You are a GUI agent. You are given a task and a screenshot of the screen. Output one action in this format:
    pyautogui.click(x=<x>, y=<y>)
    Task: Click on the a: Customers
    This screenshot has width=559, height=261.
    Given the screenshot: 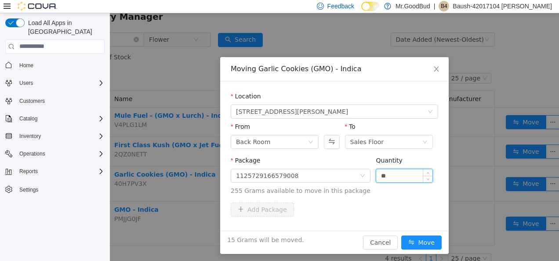 What is the action you would take?
    pyautogui.click(x=32, y=101)
    